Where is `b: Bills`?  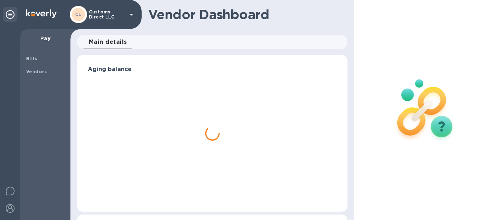
b: Bills is located at coordinates (32, 58).